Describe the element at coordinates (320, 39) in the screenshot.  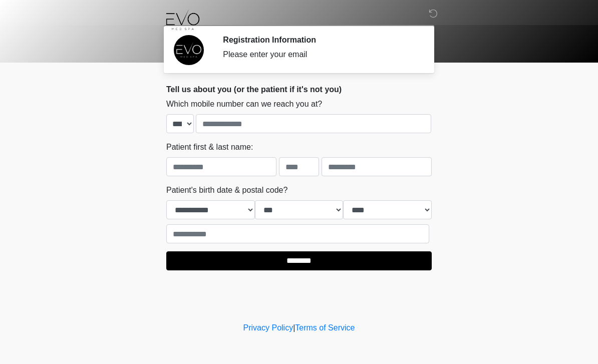
I see `h2: Registration Information` at that location.